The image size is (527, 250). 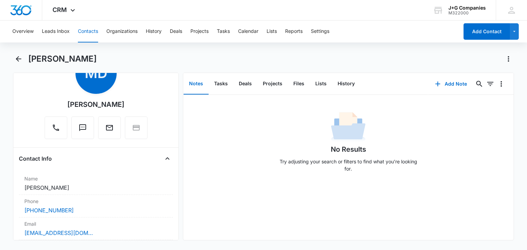 What do you see at coordinates (467, 13) in the screenshot?
I see `div: account id` at bounding box center [467, 13].